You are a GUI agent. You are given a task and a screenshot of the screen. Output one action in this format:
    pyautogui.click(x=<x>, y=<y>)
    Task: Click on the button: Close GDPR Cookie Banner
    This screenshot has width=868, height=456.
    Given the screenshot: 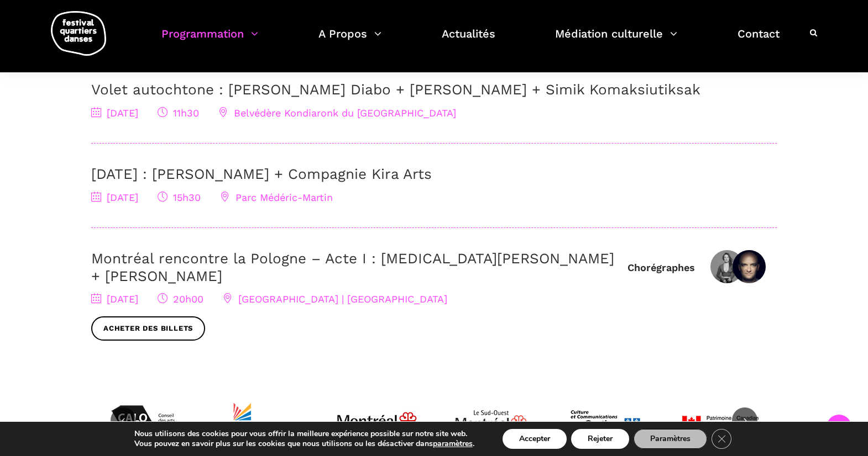 What is the action you would take?
    pyautogui.click(x=722, y=439)
    